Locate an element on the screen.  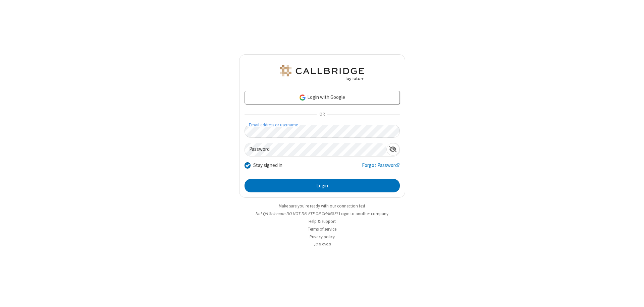
a: Privacy policy is located at coordinates (322, 237).